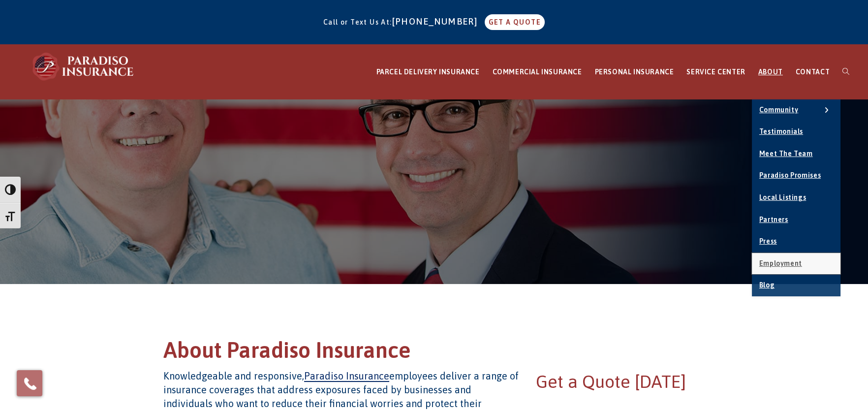 This screenshot has width=868, height=411. Describe the element at coordinates (796, 111) in the screenshot. I see `a: Community` at that location.